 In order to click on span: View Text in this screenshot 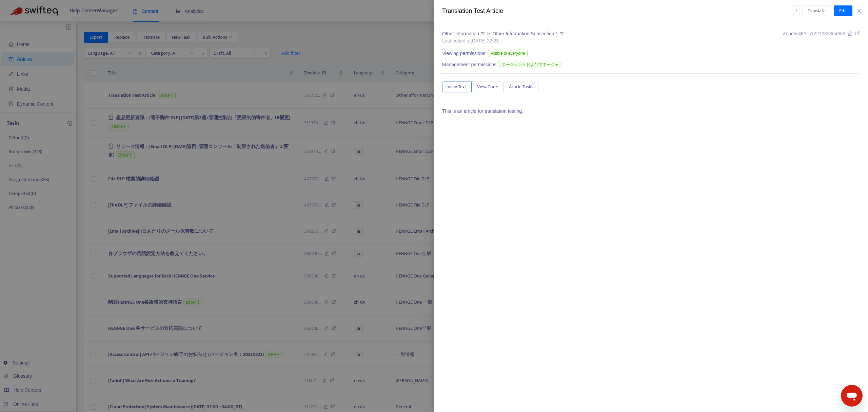, I will do `click(456, 87)`.